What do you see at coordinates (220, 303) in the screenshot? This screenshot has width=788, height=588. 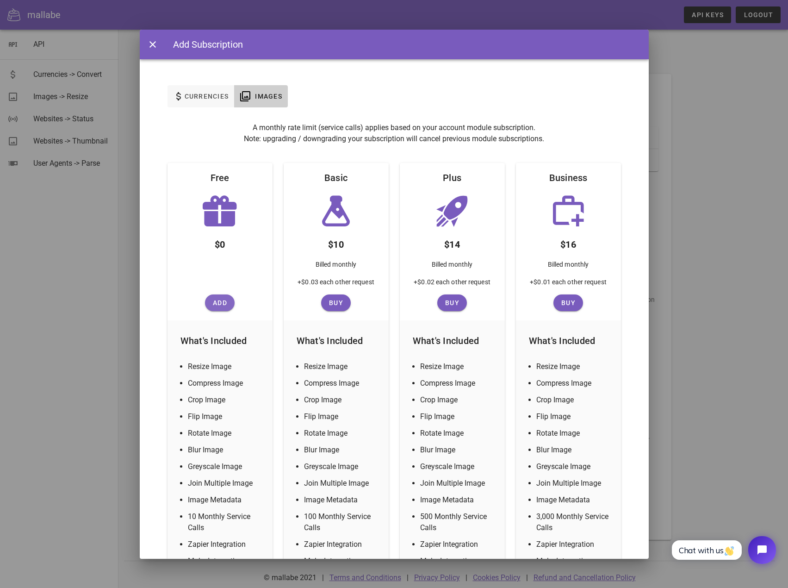 I see `button: Add` at bounding box center [220, 303].